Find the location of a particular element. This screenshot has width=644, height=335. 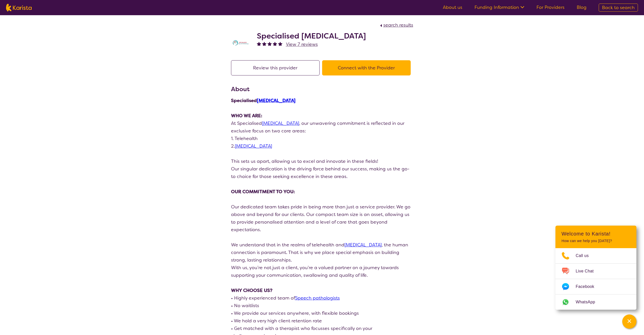

p: • Highly experienced team of is located at coordinates (322, 298).